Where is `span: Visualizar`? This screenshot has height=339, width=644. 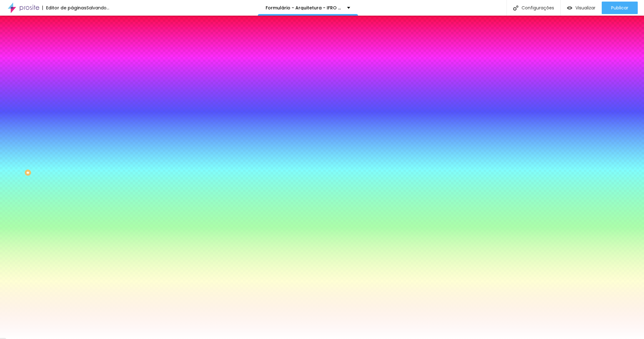 span: Visualizar is located at coordinates (586, 8).